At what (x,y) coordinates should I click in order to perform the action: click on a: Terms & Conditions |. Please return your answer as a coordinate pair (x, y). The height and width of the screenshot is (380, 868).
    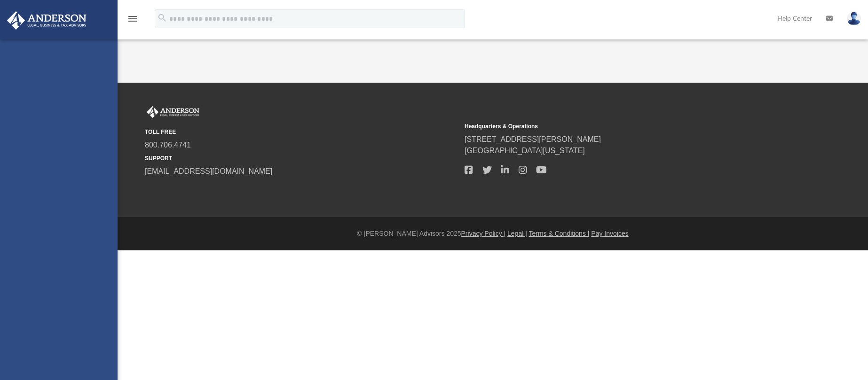
    Looking at the image, I should click on (559, 233).